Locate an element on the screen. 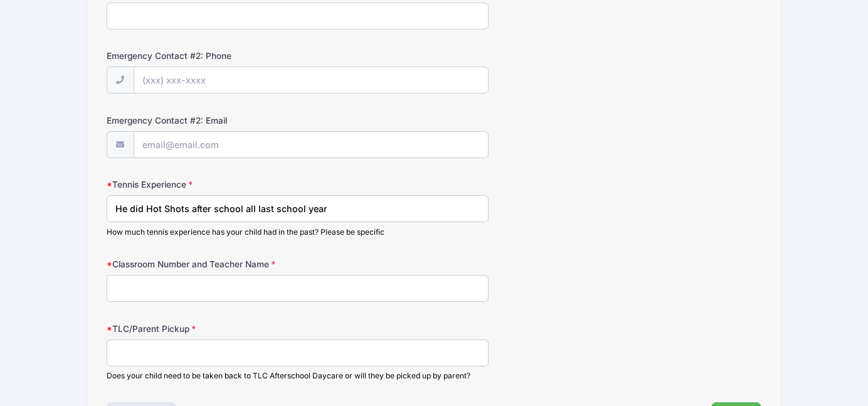 The image size is (868, 406). div: Does your child need to be taken back to TLC Afterschool Daycare or will they be picked up by par... is located at coordinates (297, 376).